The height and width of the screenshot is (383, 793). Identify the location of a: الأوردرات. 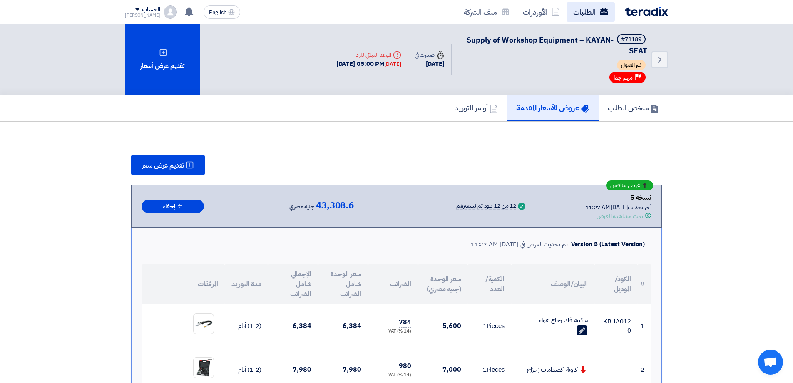
(541, 12).